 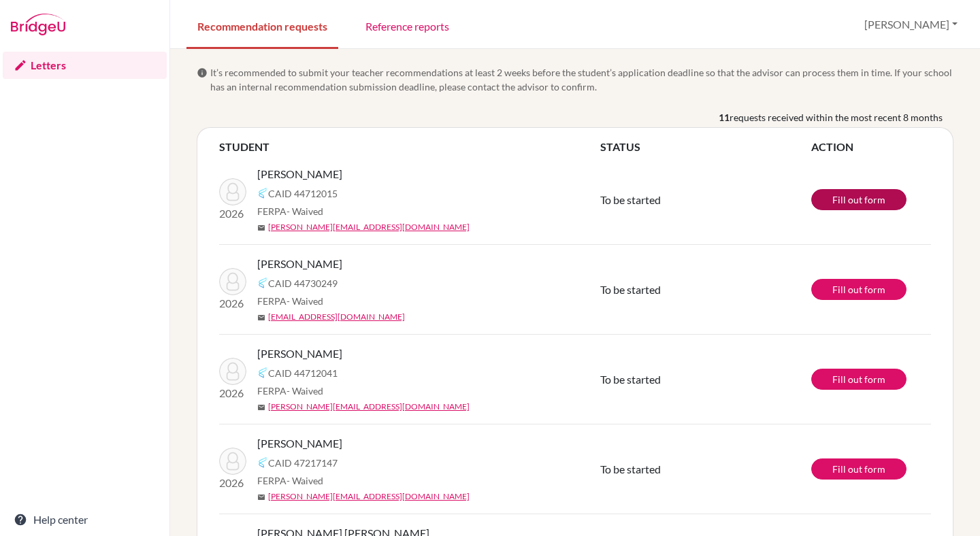 What do you see at coordinates (724, 117) in the screenshot?
I see `b: 11` at bounding box center [724, 117].